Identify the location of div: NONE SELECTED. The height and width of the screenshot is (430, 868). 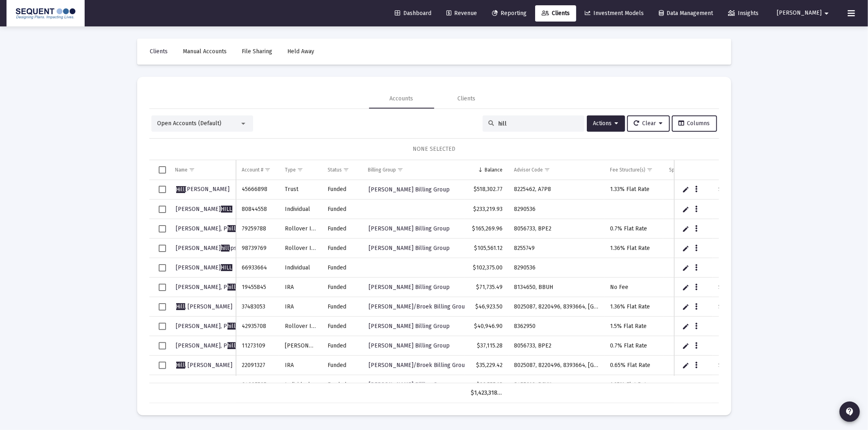
(434, 150).